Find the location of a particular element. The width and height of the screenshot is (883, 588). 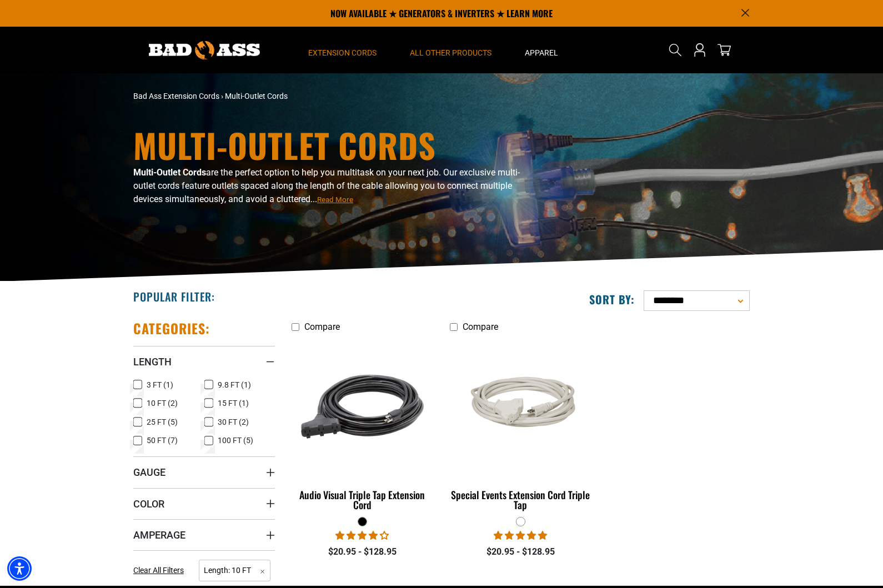

span: 50 FT (7) is located at coordinates (162, 440).